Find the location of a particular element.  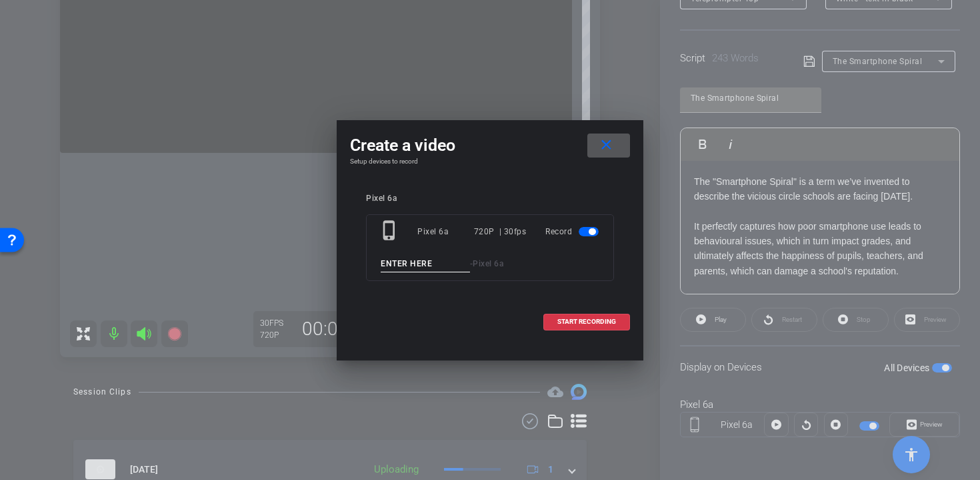

div: Record is located at coordinates (573, 232).